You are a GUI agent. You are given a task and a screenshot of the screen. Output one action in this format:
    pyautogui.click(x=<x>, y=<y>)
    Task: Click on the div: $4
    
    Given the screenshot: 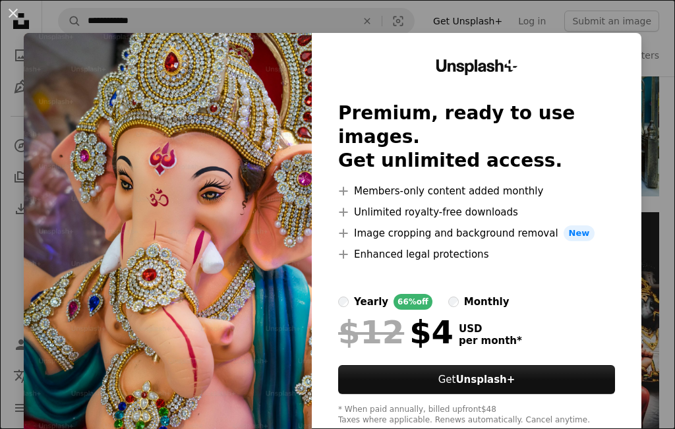 What is the action you would take?
    pyautogui.click(x=396, y=332)
    